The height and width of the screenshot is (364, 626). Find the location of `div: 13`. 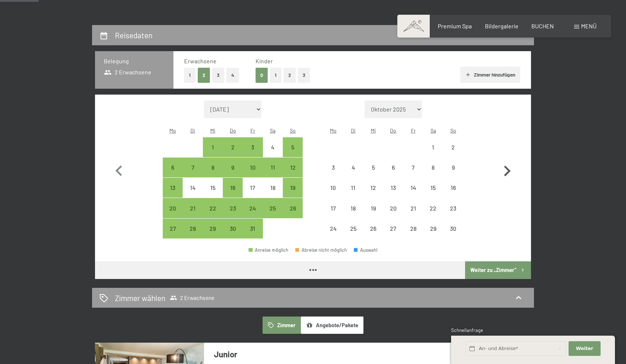

div: 13 is located at coordinates (173, 194).